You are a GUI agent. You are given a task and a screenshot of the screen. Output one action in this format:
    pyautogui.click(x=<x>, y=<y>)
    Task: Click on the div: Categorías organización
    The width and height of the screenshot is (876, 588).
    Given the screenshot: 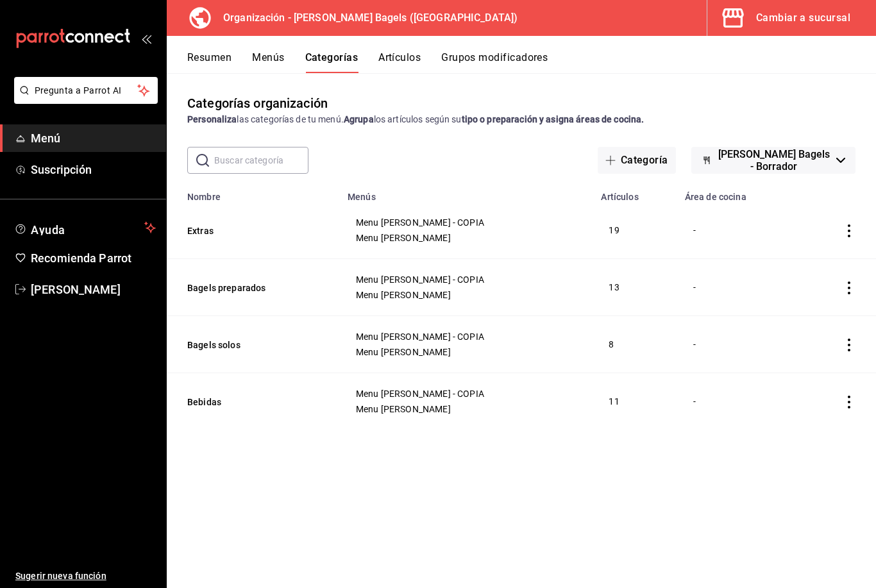 What is the action you would take?
    pyautogui.click(x=257, y=103)
    